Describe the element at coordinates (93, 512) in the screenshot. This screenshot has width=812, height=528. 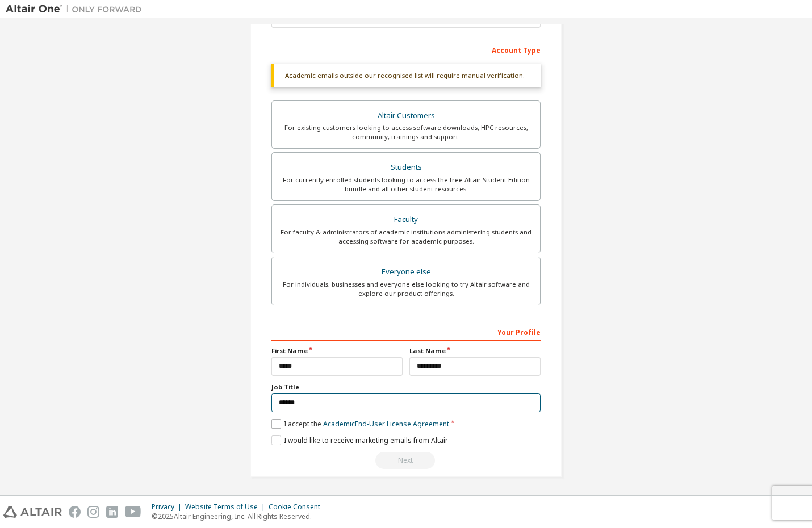
I see `img: instagram.svg` at that location.